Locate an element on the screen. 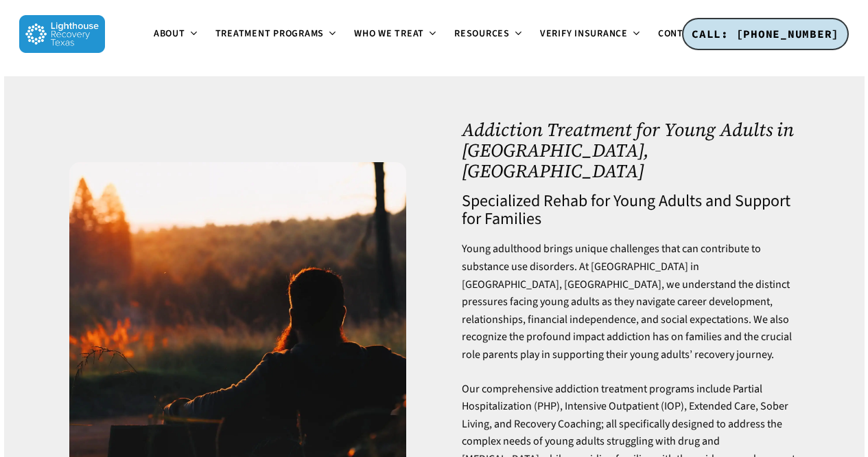  a: Verify Insurance is located at coordinates (591, 35).